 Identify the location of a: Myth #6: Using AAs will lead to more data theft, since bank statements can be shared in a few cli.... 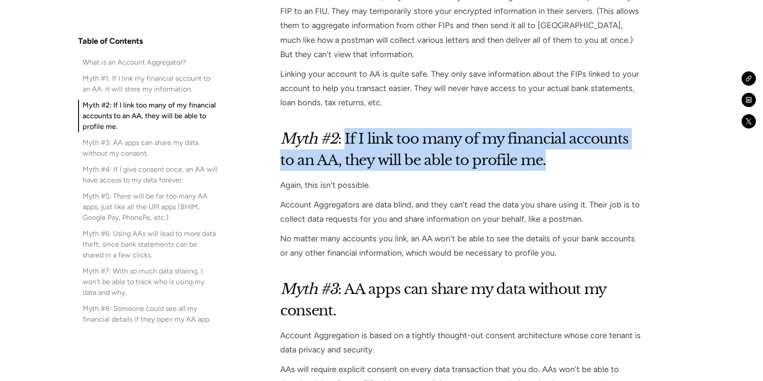
(149, 245).